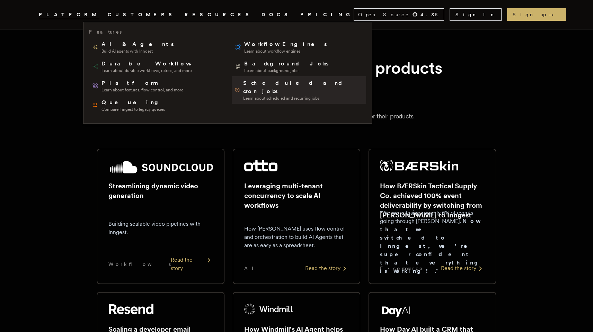  What do you see at coordinates (156, 67) in the screenshot?
I see `a: Durable WorkflowsLearn about durable workflows, retries, and more` at bounding box center [156, 67].